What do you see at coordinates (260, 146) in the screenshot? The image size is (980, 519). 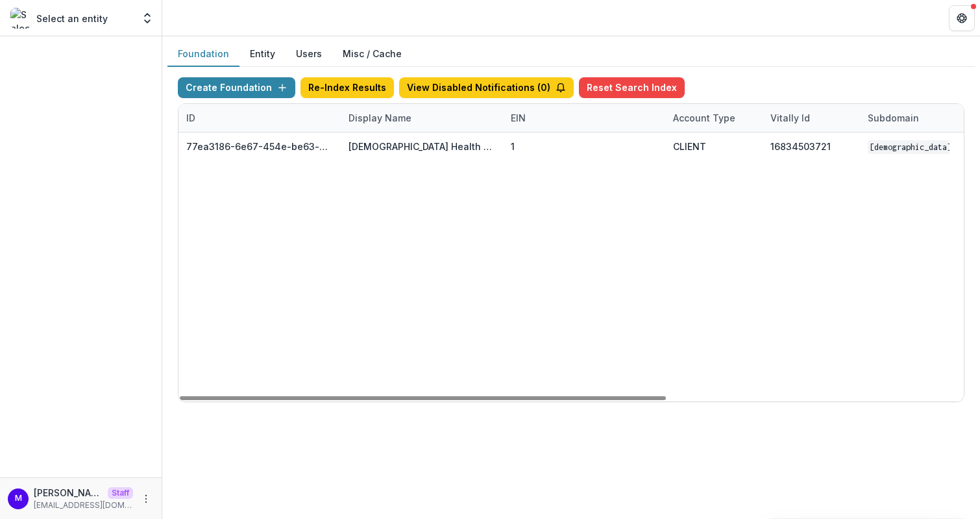 I see `div: 77ea3186-6e67-454e-be63-a649d8589f4d` at bounding box center [260, 146].